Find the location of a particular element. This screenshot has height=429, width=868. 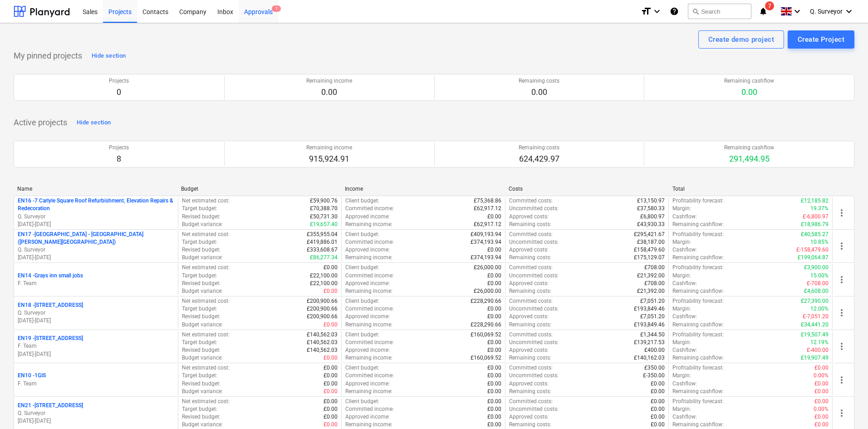

p: £140,162.03 is located at coordinates (649, 358).